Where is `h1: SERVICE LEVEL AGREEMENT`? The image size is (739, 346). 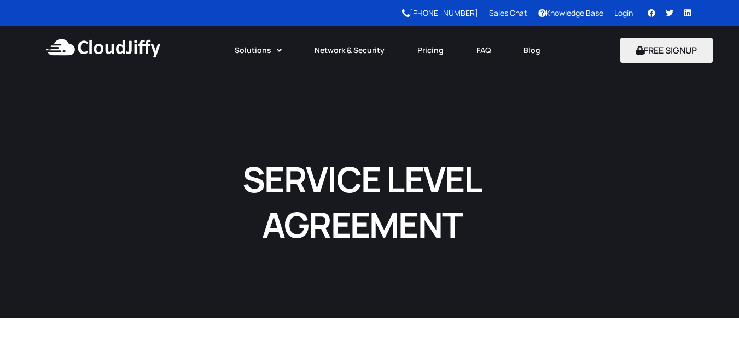
h1: SERVICE LEVEL AGREEMENT is located at coordinates (362, 202).